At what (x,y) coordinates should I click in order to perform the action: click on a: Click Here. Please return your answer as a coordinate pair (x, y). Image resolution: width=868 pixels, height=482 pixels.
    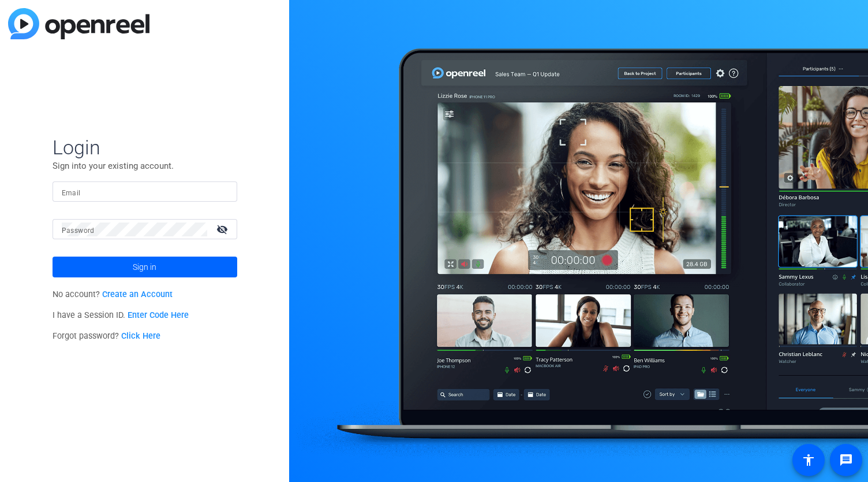
    Looking at the image, I should click on (141, 336).